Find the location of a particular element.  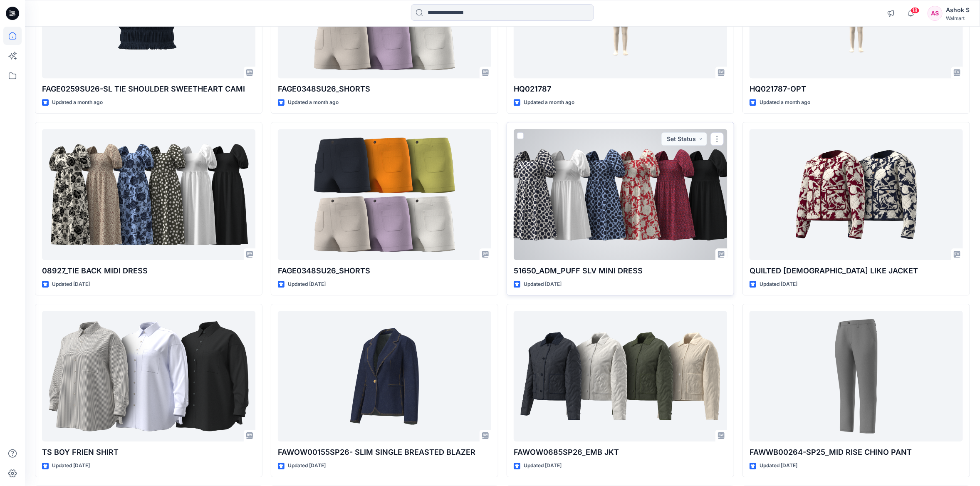

a: QUILTED LADY LIKE JACKET is located at coordinates (856, 195).